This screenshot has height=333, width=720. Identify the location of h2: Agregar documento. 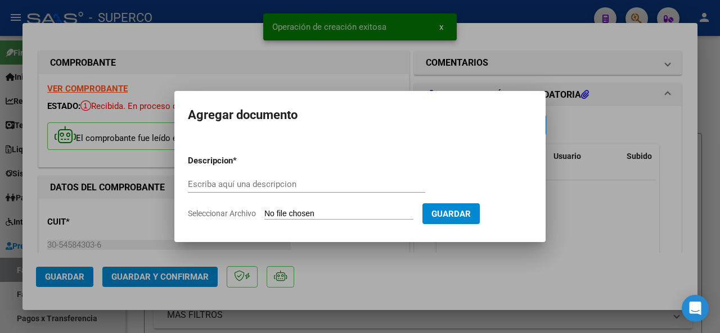
(360, 115).